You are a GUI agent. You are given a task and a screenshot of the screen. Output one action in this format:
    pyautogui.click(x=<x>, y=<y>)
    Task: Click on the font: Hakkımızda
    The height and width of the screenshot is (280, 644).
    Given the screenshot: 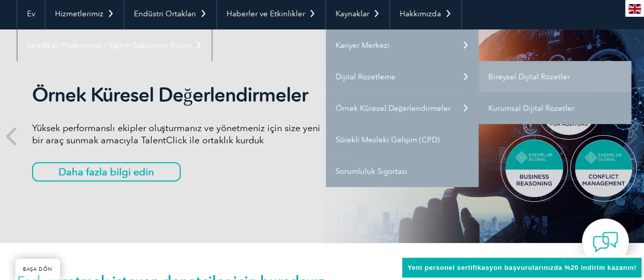 What is the action you would take?
    pyautogui.click(x=420, y=14)
    